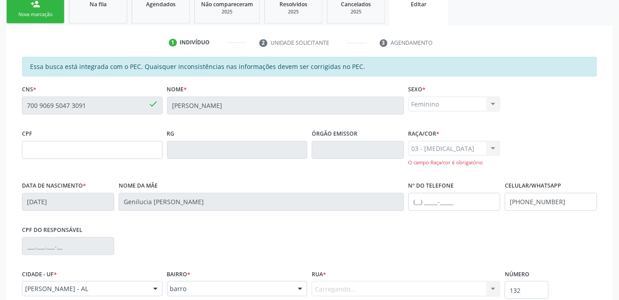 Image resolution: width=619 pixels, height=300 pixels. Describe the element at coordinates (39, 275) in the screenshot. I see `label: Cidade - UF` at that location.